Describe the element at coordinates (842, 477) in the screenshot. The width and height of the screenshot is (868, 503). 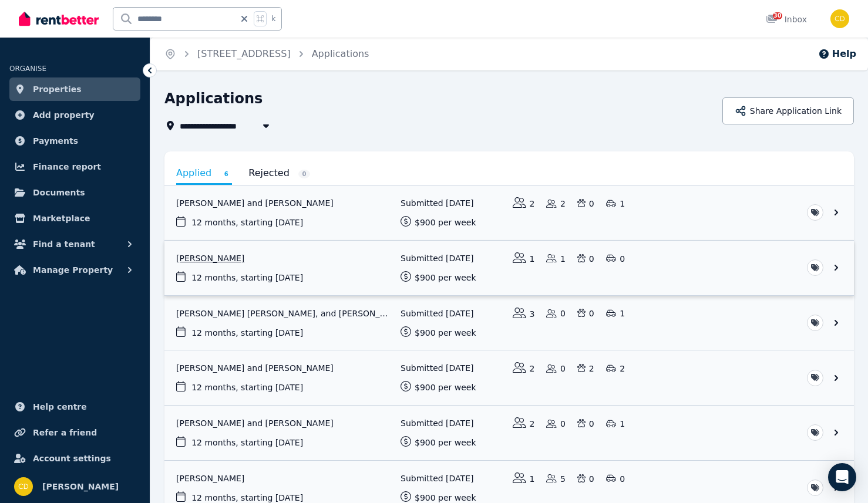
I see `div: Open Intercom Messenger` at that location.